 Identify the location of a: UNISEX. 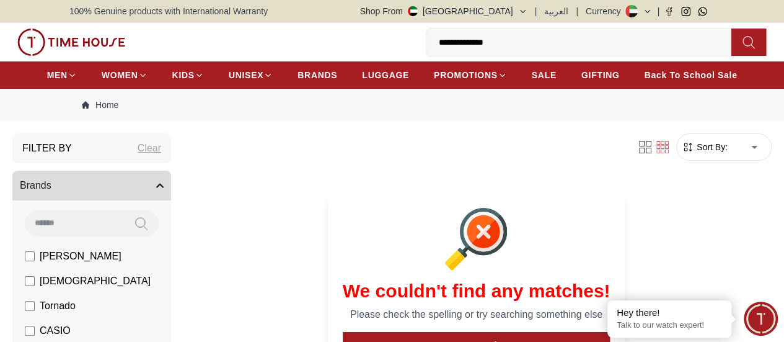
(250, 75).